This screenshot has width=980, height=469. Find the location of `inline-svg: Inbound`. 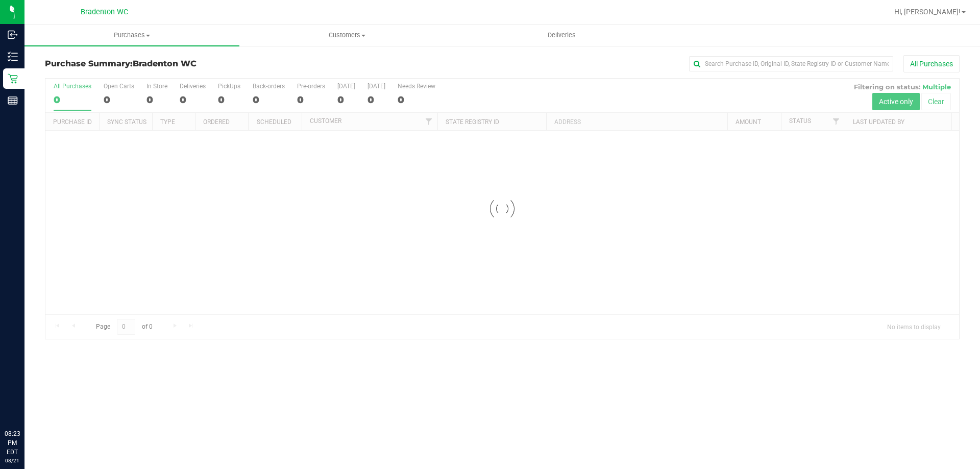

inline-svg: Inbound is located at coordinates (13, 35).